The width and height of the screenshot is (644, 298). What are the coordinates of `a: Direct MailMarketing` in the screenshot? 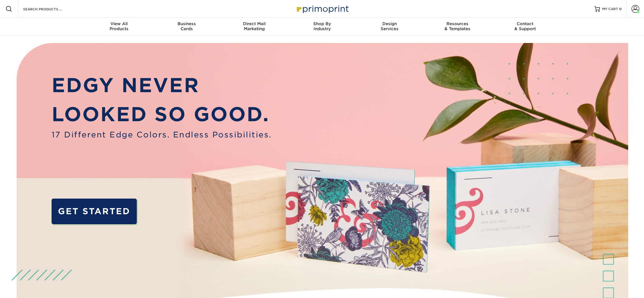 It's located at (254, 27).